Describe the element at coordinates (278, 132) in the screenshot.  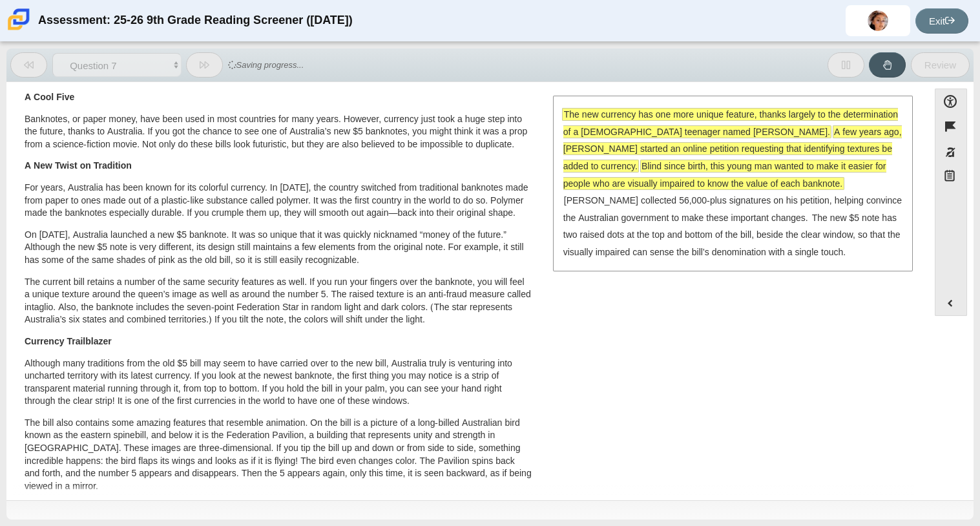
I see `p: Banknotes, or paper money, have been used in most countries for many years. However, currency jus...` at that location.